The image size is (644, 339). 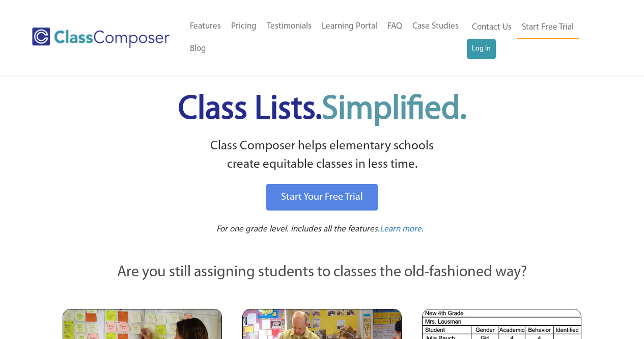 What do you see at coordinates (322, 197) in the screenshot?
I see `span: Start Your Free Trial` at bounding box center [322, 197].